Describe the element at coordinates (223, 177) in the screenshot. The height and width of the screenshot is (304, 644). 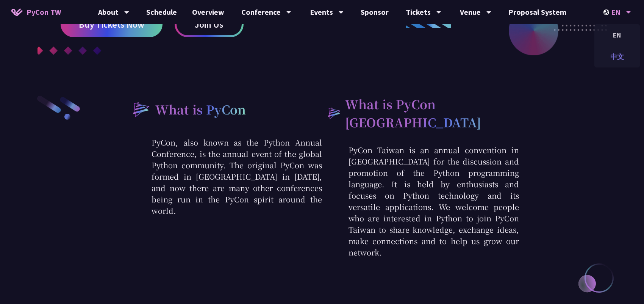
I see `p: PyCon, also known as the Python Annual Conference, is the annual event of the global Python commu...` at that location.